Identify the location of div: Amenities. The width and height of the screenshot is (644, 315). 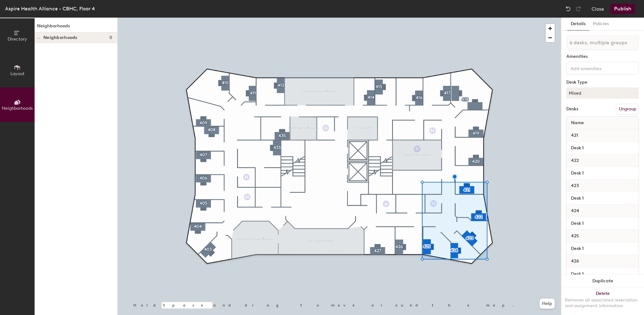
(603, 56).